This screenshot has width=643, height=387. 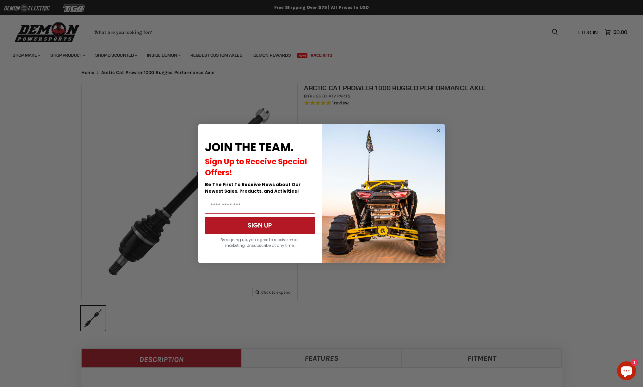 What do you see at coordinates (253, 188) in the screenshot?
I see `span: Be The First To Receive News about Our Newest Sales, Products, and Activities!` at bounding box center [253, 188].